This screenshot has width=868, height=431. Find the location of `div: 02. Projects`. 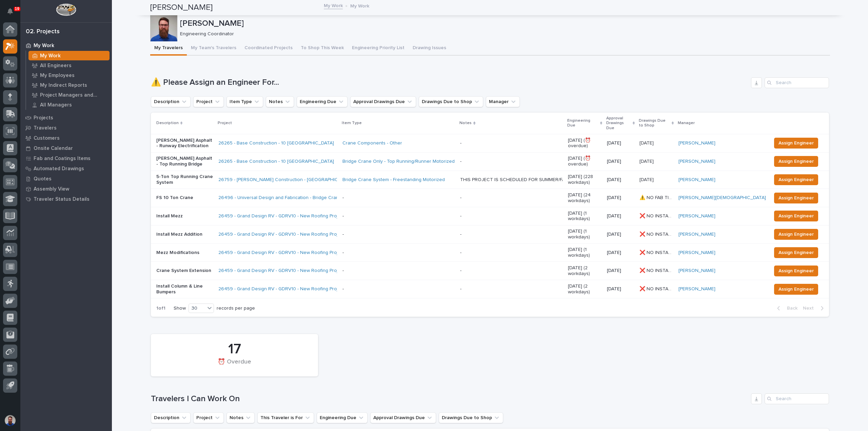

div: 02. Projects is located at coordinates (42, 32).